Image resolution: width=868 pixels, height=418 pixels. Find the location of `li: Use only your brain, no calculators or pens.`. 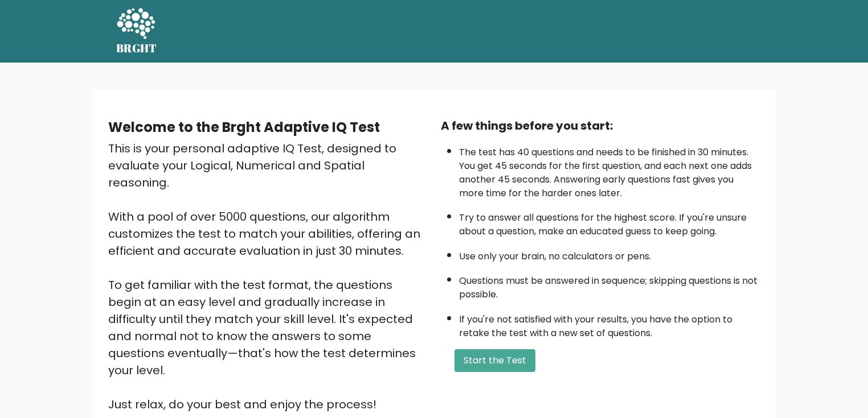

li: Use only your brain, no calculators or pens. is located at coordinates (610, 254).